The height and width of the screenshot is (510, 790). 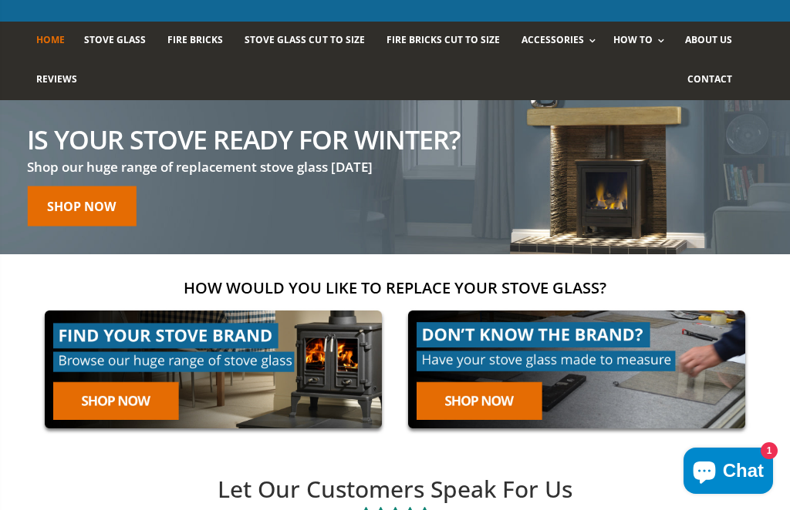 What do you see at coordinates (81, 206) in the screenshot?
I see `a: Shop now` at bounding box center [81, 206].